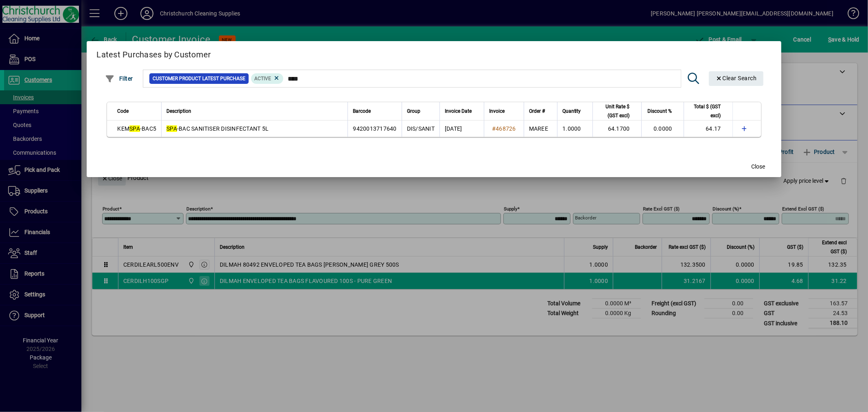 This screenshot has width=868, height=412. What do you see at coordinates (708, 111) in the screenshot?
I see `div: Total $ (GST excl)` at bounding box center [708, 111].